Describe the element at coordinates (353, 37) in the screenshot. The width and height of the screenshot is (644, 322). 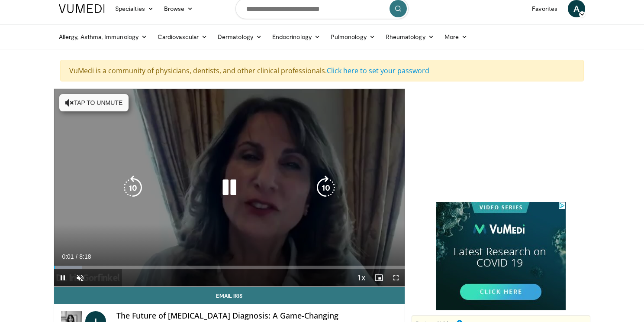
I see `a: Pulmonology` at that location.